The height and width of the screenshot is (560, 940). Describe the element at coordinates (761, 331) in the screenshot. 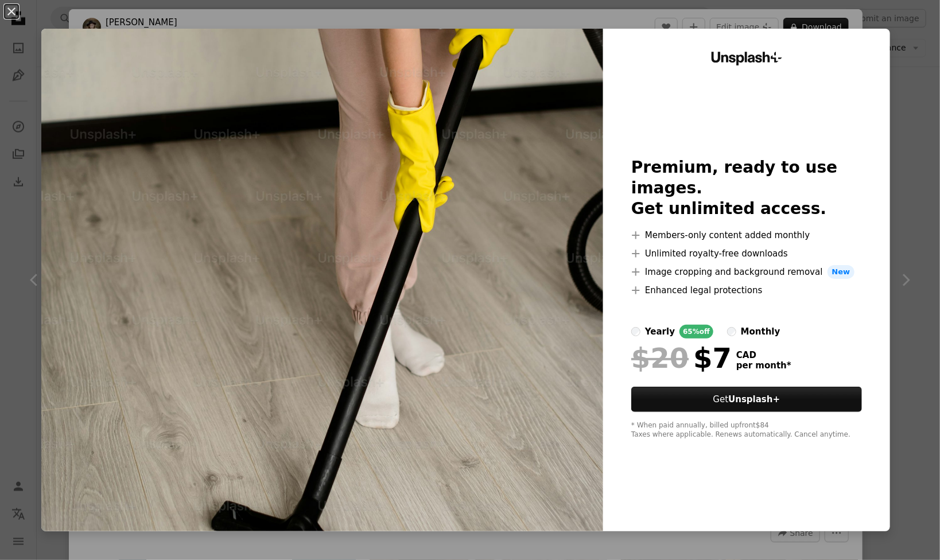

I see `div: monthly` at that location.